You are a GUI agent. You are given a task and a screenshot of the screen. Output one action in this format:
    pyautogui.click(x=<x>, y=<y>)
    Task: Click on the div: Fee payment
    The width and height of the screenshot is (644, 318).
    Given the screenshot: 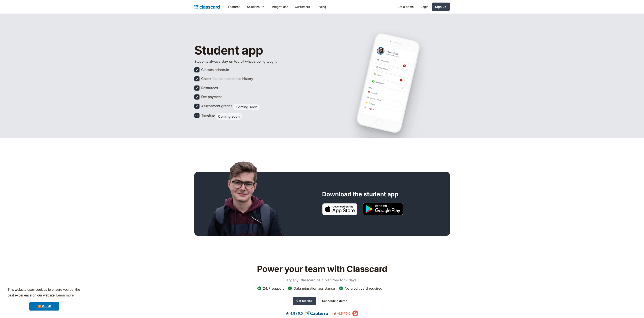 What is the action you would take?
    pyautogui.click(x=211, y=97)
    